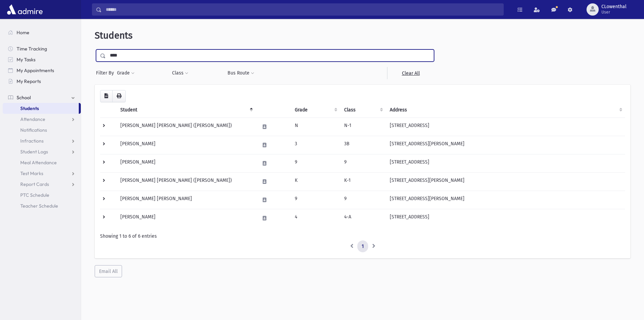  What do you see at coordinates (34, 151) in the screenshot?
I see `span: Student Logs` at bounding box center [34, 151].